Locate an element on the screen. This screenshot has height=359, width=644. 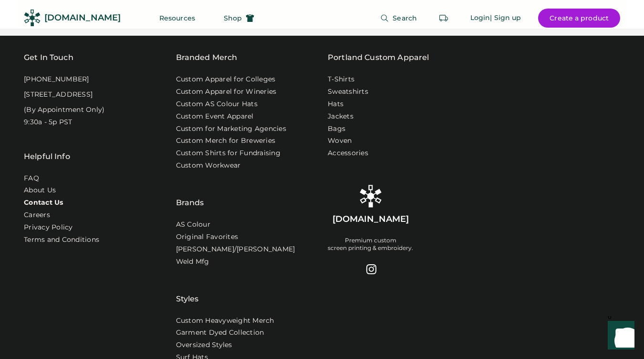
a: Contact Us is located at coordinates (43, 203).